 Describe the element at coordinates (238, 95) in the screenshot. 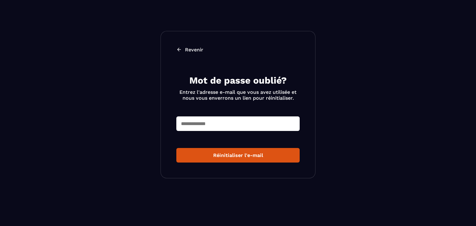

I see `p: Entrez l'adresse e-mail que vous avez utilisée et nous vous enverrons un lien pour réinitialiser.` at that location.